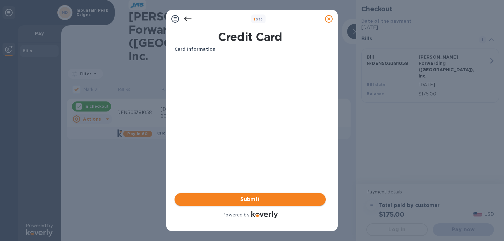  Describe the element at coordinates (195, 49) in the screenshot. I see `b: Card Information` at that location.